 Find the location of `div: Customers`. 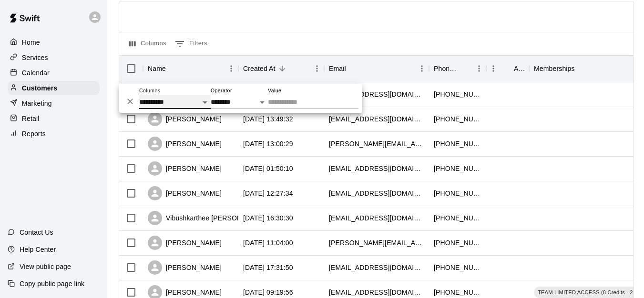

div: Customers is located at coordinates (54, 89).